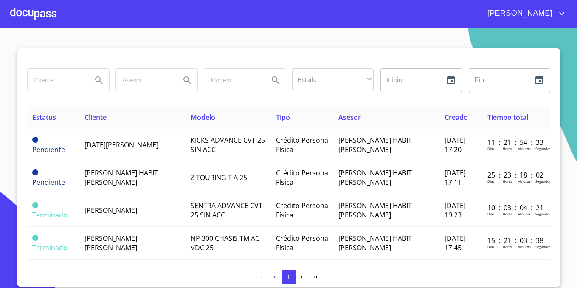 Image resolution: width=577 pixels, height=288 pixels. What do you see at coordinates (516, 208) in the screenshot?
I see `p: 10 : 03 : 04 : 21` at bounding box center [516, 208].